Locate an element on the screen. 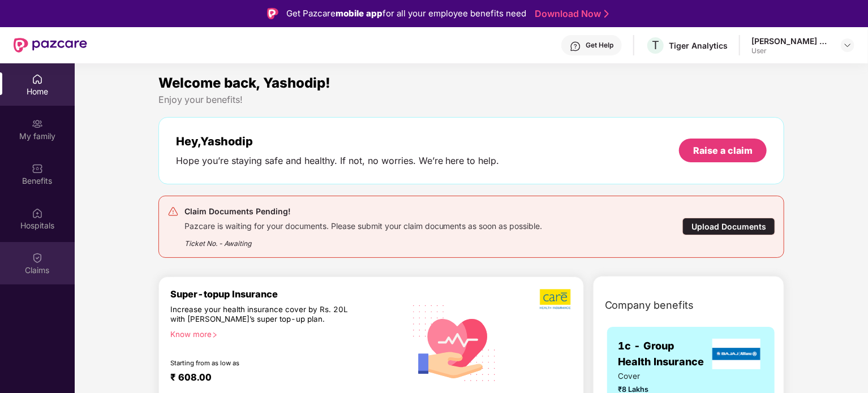 The width and height of the screenshot is (868, 393). img: Stroke is located at coordinates (607, 14).